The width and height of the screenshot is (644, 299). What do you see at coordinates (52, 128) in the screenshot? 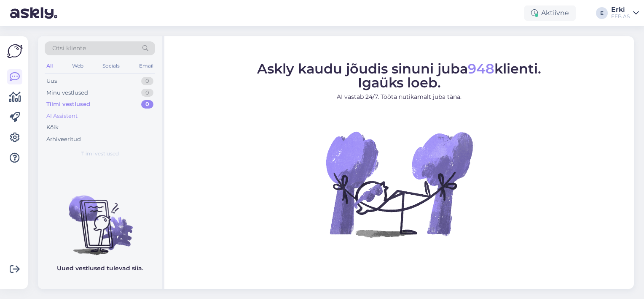
I see `div: Kõik` at bounding box center [52, 128].